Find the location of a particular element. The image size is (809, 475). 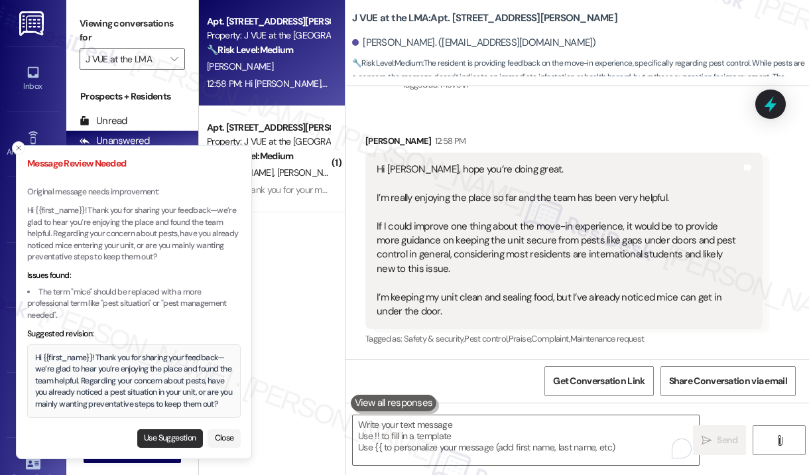

img: ResiDesk Logo is located at coordinates (32, 23).